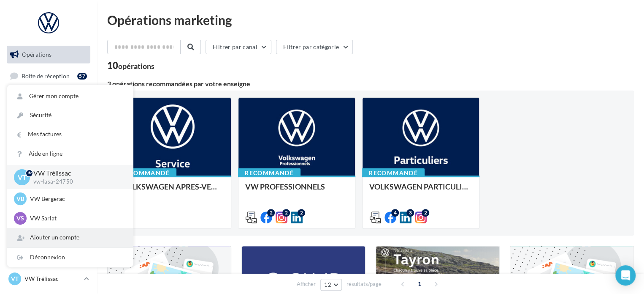  I want to click on div: opérations, so click(137, 66).